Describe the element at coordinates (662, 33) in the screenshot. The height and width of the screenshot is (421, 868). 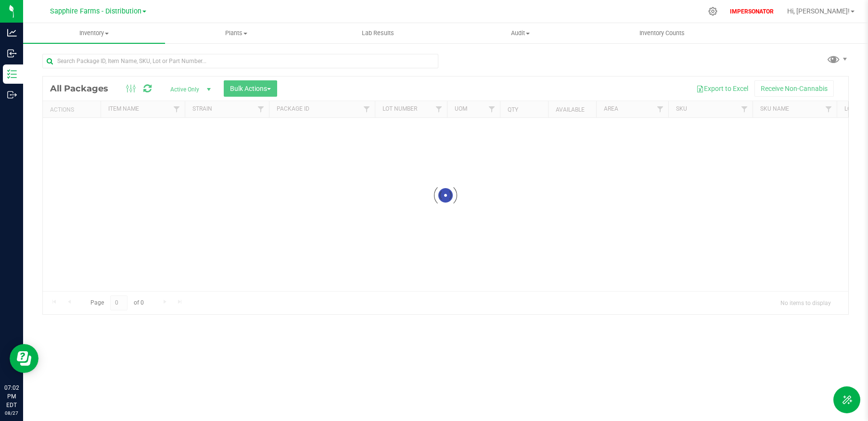
I see `a: Inventory Counts` at that location.